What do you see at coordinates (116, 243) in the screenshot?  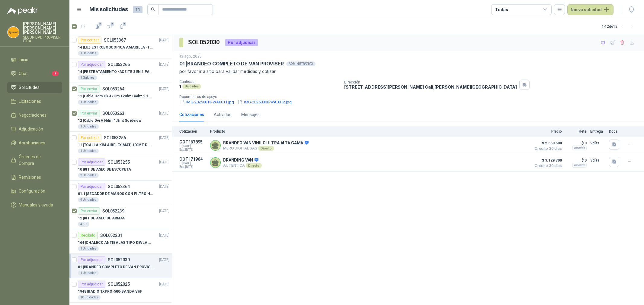 I see `p: 164 | CHALECO ANTIBALAS TIPO KEVLA T/ M` at bounding box center [116, 243].